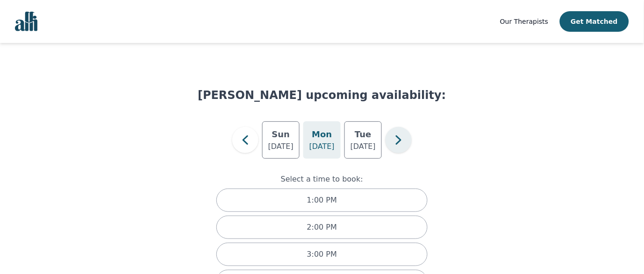  Describe the element at coordinates (322, 227) in the screenshot. I see `p: 2:00 PM` at that location.